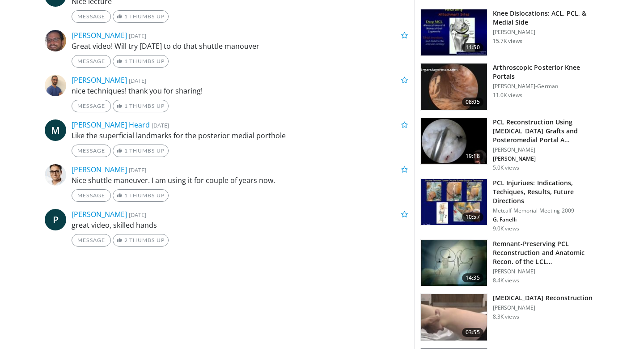 The width and height of the screenshot is (644, 349). What do you see at coordinates (473, 47) in the screenshot?
I see `span: 11:50` at bounding box center [473, 47].